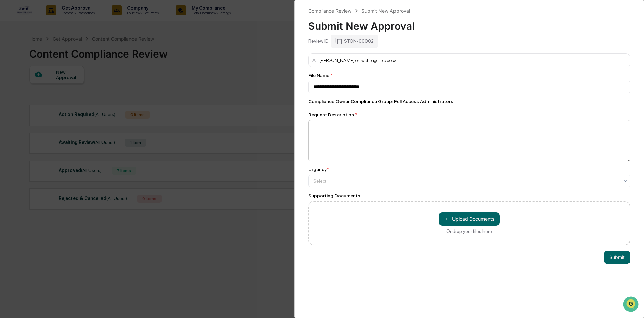 Image resolution: width=644 pixels, height=318 pixels. What do you see at coordinates (29, 88) in the screenshot?
I see `span: Preclearance` at bounding box center [29, 88].